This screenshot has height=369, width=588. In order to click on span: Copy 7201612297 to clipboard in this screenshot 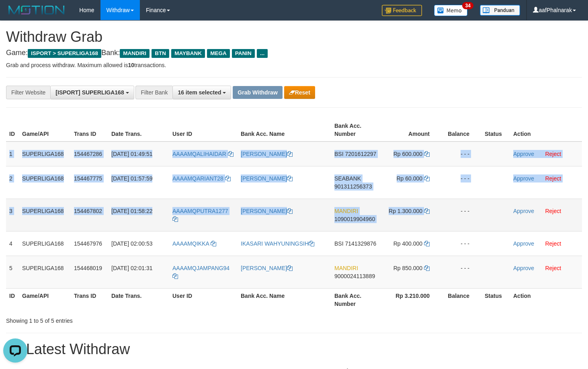, I will do `click(361, 154)`.